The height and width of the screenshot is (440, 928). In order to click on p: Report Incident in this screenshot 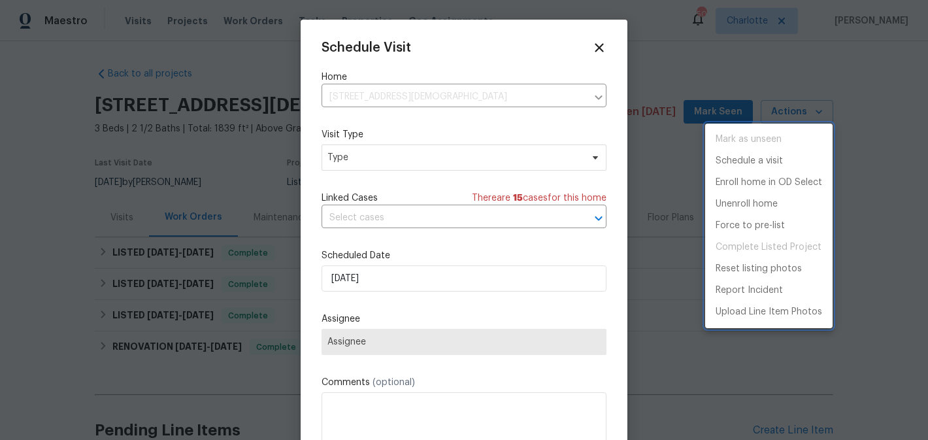, I will do `click(749, 290)`.